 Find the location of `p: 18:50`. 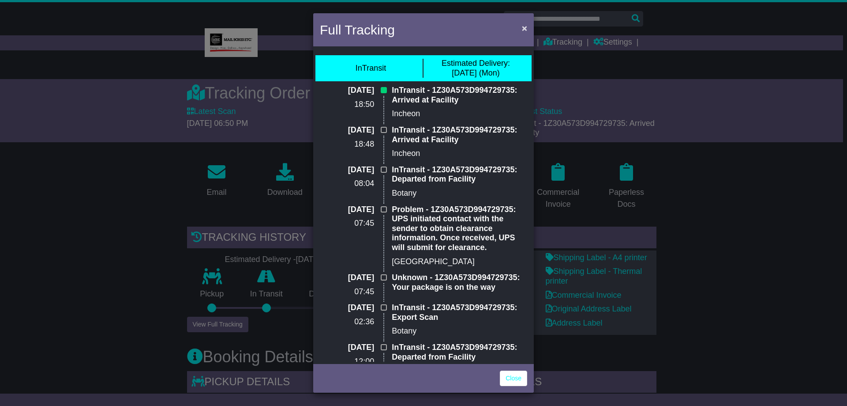

p: 18:50 is located at coordinates (347, 105).